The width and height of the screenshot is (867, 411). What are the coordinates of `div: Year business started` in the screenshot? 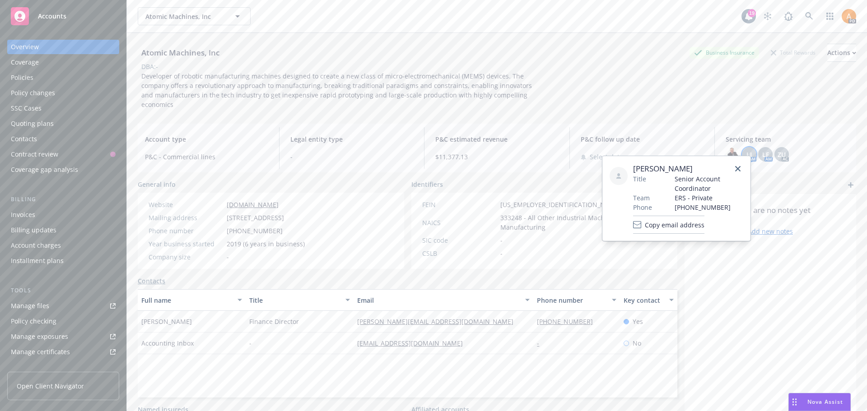 It's located at (186, 244).